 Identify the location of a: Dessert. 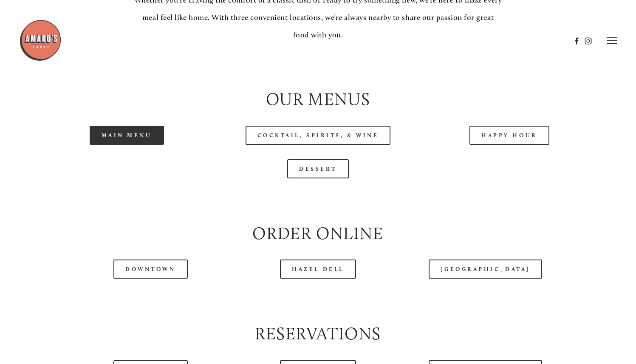
(318, 169).